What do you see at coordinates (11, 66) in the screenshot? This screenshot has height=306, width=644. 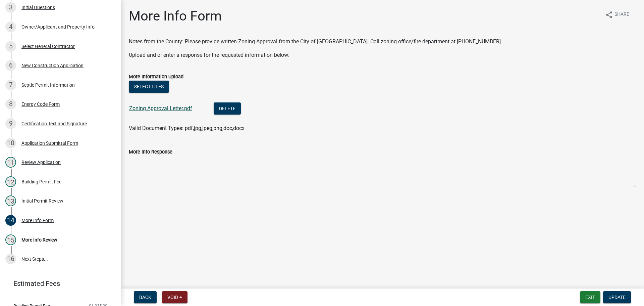 I see `div: 6` at bounding box center [11, 66].